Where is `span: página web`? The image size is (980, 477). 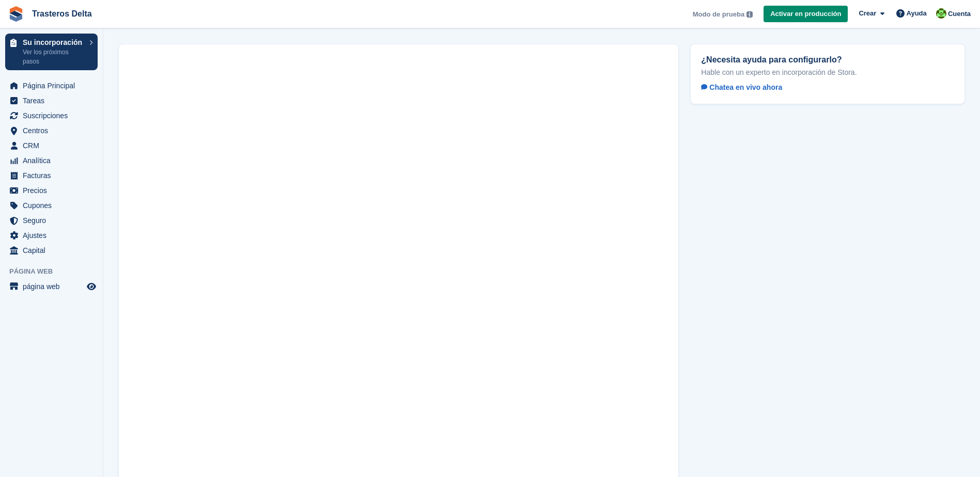
span: página web is located at coordinates (54, 286).